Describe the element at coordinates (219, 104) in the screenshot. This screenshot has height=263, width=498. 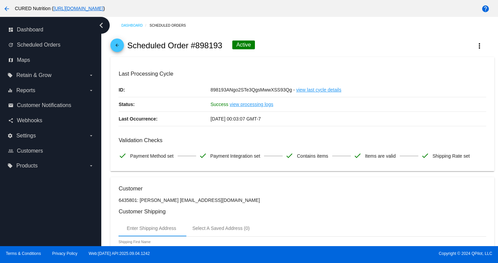
I see `span: Success` at that location.